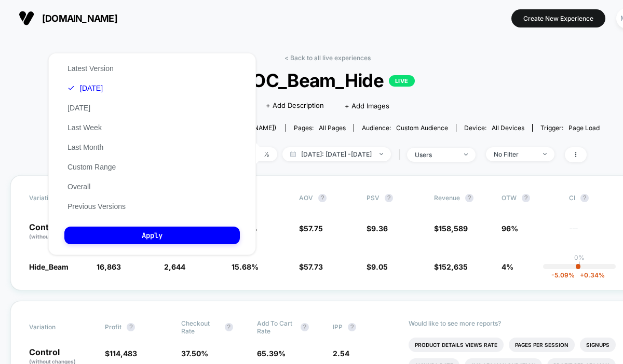  What do you see at coordinates (295, 106) in the screenshot?
I see `span: + Add Description` at bounding box center [295, 106].